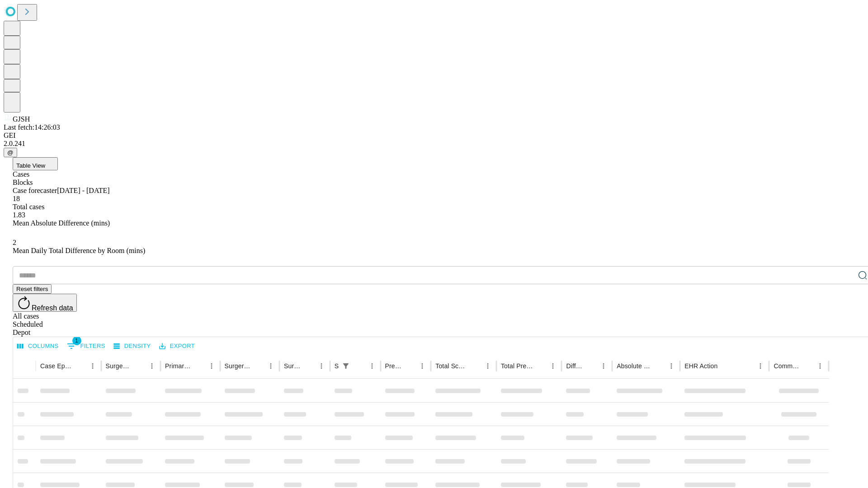 The image size is (868, 488). I want to click on button: Table View, so click(35, 164).